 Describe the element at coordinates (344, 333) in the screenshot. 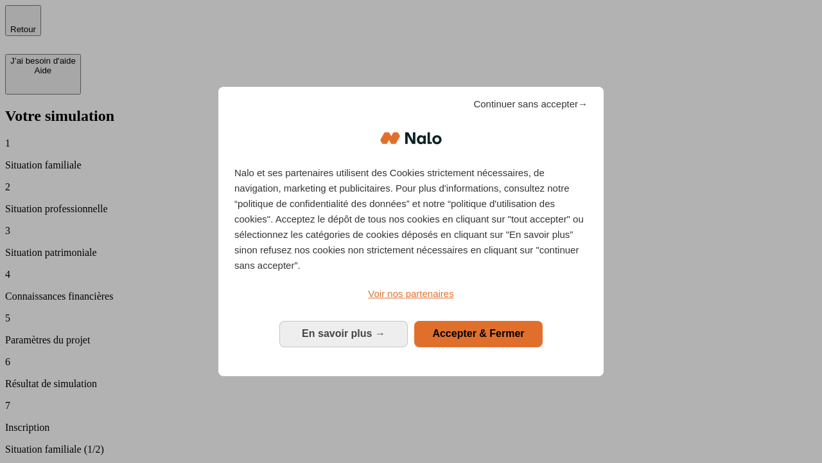

I see `button: En savoir plus: Configurer vos consentements` at that location.